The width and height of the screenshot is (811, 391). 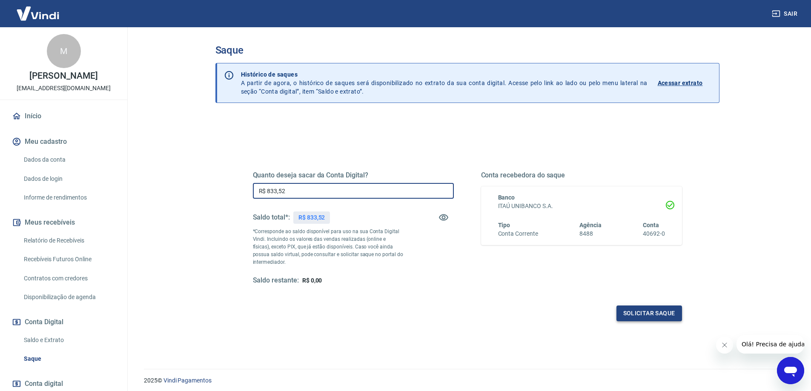 What do you see at coordinates (504, 225) in the screenshot?
I see `span: Tipo` at bounding box center [504, 225].